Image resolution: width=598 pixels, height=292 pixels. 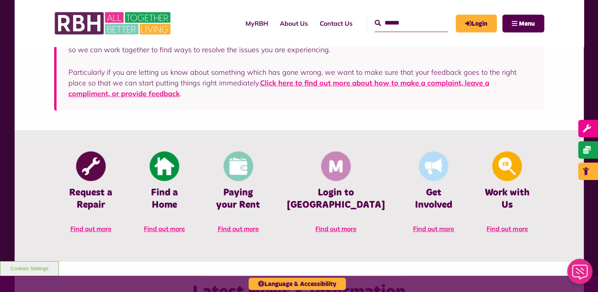 What do you see at coordinates (91, 199) in the screenshot?
I see `h4: Request a Repair` at bounding box center [91, 199].